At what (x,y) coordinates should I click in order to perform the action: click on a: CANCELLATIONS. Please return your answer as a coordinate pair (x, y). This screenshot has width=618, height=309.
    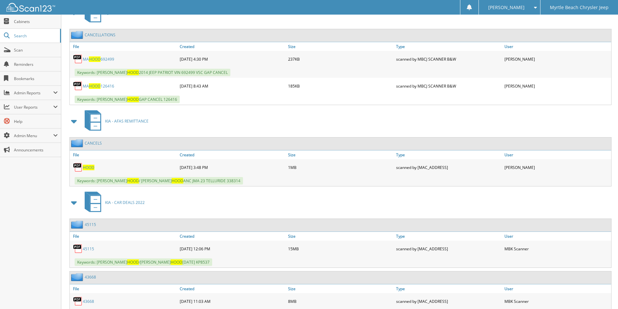
    Looking at the image, I should click on (100, 35).